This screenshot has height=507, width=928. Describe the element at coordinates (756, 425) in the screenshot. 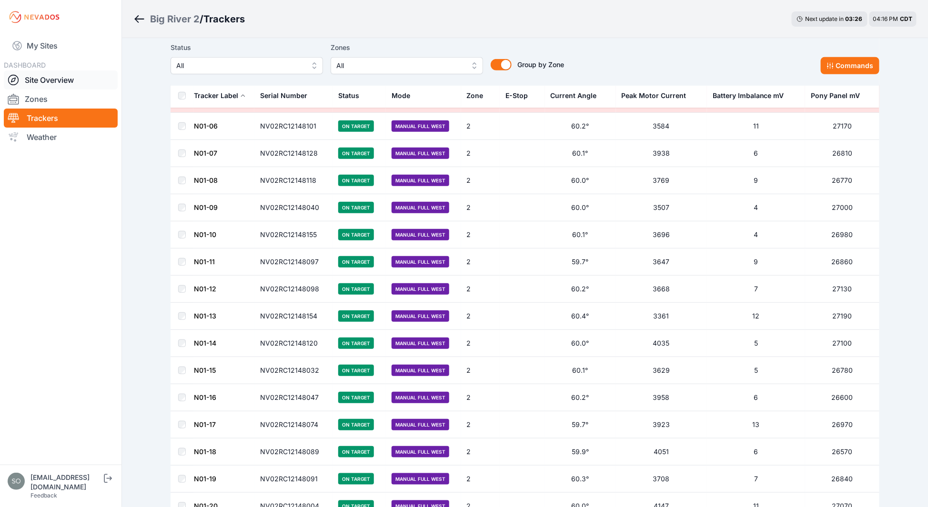

I see `td: 13` at that location.